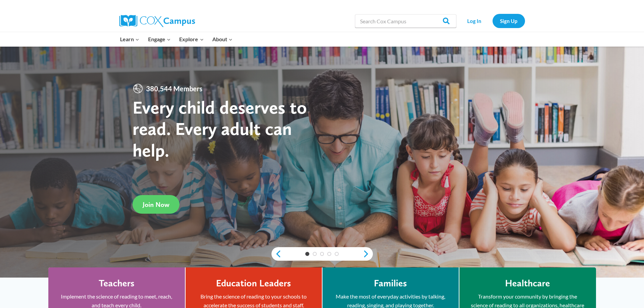 The width and height of the screenshot is (644, 308). Describe the element at coordinates (315, 254) in the screenshot. I see `a: 2` at that location.